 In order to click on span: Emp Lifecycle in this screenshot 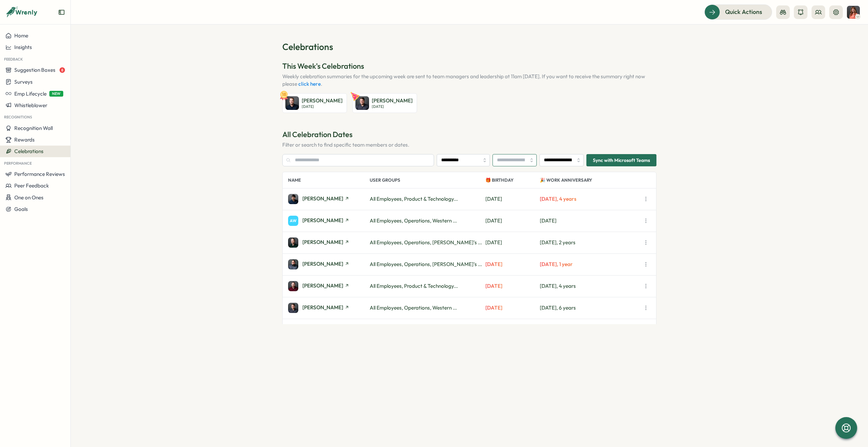, I will do `click(30, 94)`.